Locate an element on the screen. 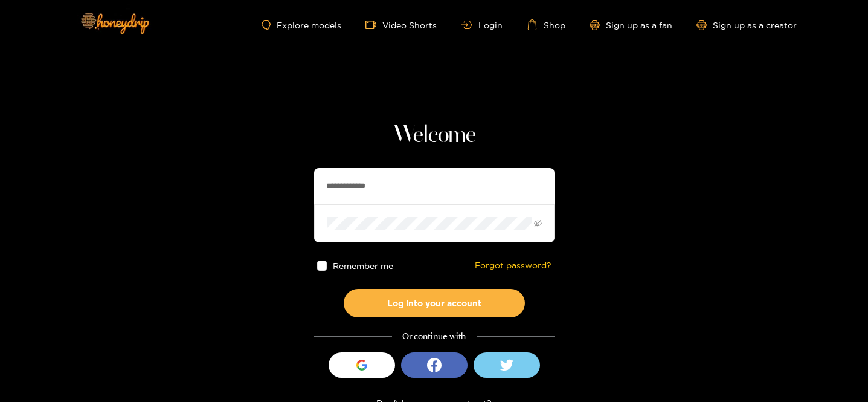 The height and width of the screenshot is (402, 868). h1: Welcome is located at coordinates (434, 136).